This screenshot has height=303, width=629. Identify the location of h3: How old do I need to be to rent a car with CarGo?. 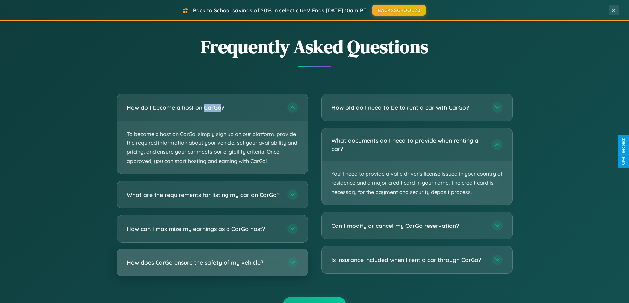
(408, 108).